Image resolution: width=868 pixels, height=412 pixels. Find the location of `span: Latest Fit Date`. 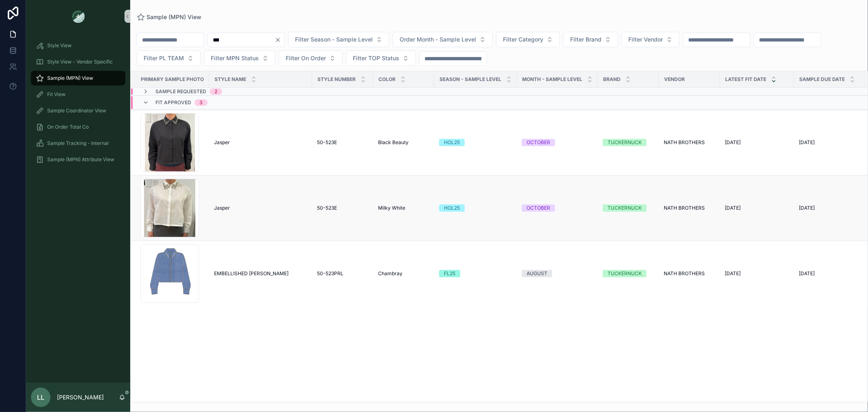

span: Latest Fit Date is located at coordinates (746, 79).